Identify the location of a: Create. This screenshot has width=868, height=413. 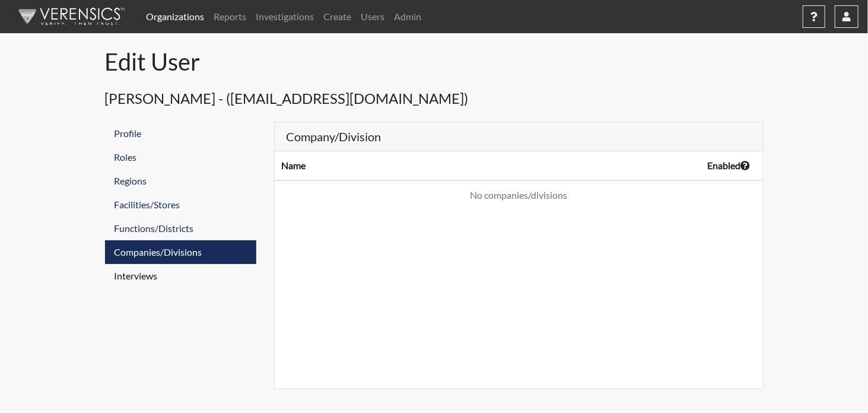
(337, 17).